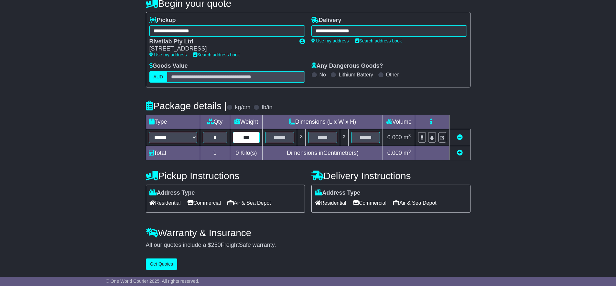 This screenshot has height=286, width=616. I want to click on span: © One World Courier 2025. All rights reserved., so click(153, 281).